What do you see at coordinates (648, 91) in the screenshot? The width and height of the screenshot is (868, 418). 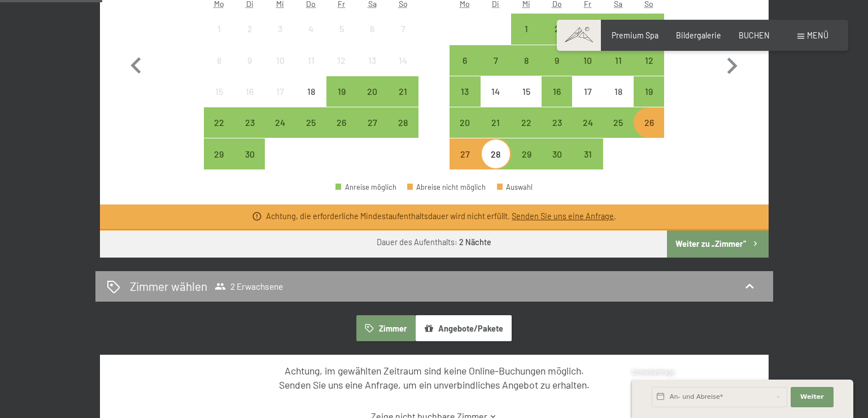 I see `div: Sun Oct 19 2025` at bounding box center [648, 91].